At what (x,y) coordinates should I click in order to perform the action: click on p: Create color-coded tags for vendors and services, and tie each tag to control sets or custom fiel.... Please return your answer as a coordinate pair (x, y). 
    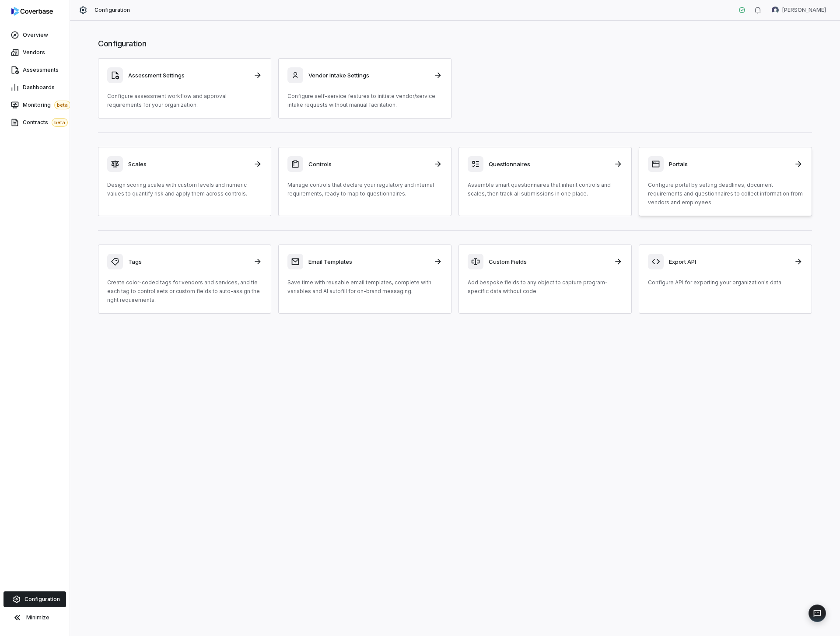
    Looking at the image, I should click on (185, 292).